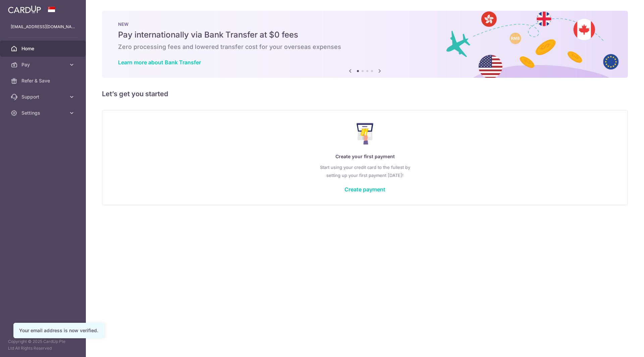  What do you see at coordinates (44, 97) in the screenshot?
I see `span: Support` at bounding box center [44, 97].